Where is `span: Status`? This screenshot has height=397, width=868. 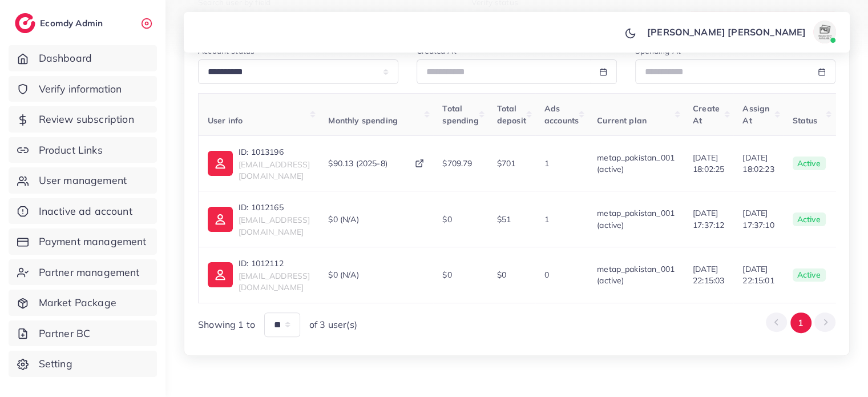 span: Status is located at coordinates (805, 120).